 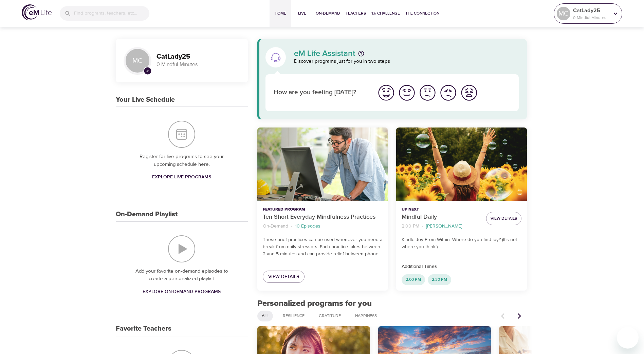 What do you see at coordinates (440, 210) in the screenshot?
I see `p: Up Next` at bounding box center [440, 210].